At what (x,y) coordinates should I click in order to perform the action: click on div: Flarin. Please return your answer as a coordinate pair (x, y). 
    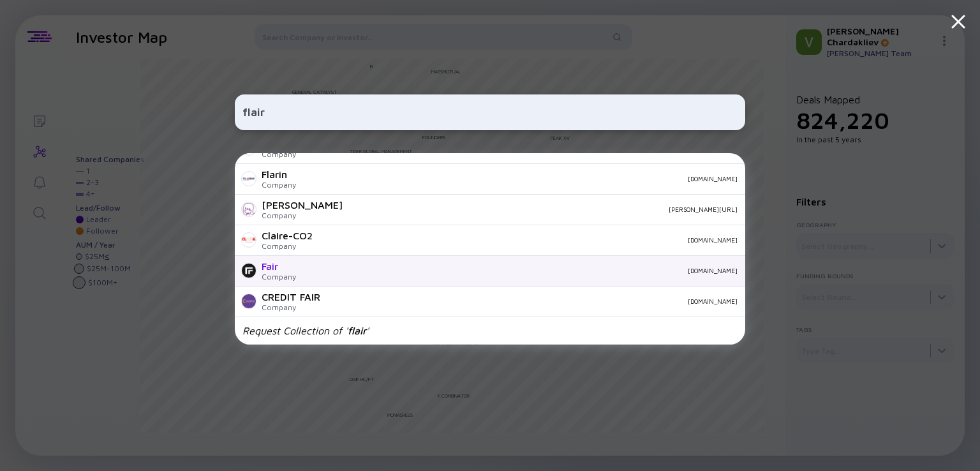
    Looking at the image, I should click on (278, 174).